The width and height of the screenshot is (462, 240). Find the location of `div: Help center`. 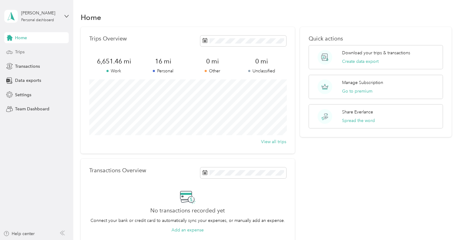

div: Help center is located at coordinates (19, 234).